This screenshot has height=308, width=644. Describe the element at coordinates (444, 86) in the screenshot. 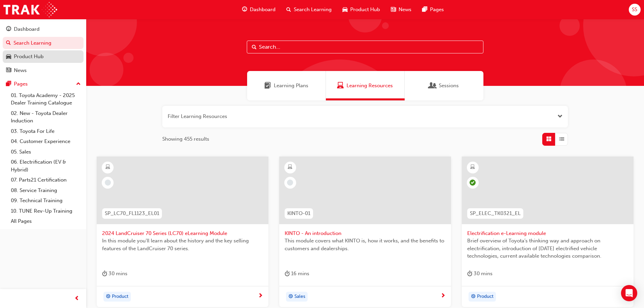

I see `a: SessionsSessions` at that location.